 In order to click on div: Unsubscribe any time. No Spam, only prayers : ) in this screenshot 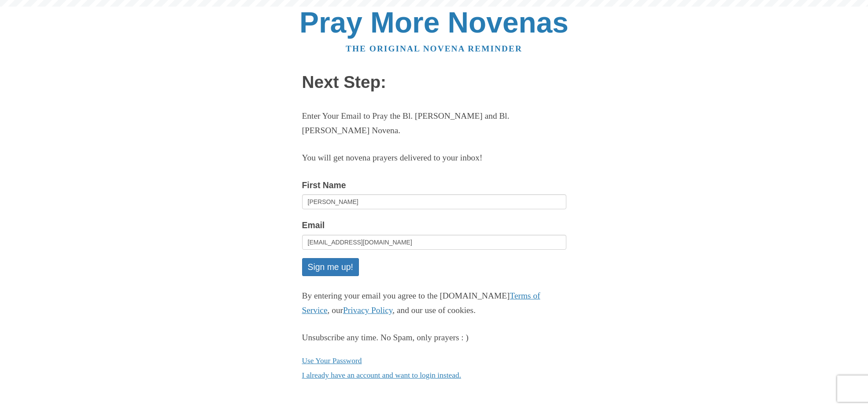, I will do `click(434, 338)`.